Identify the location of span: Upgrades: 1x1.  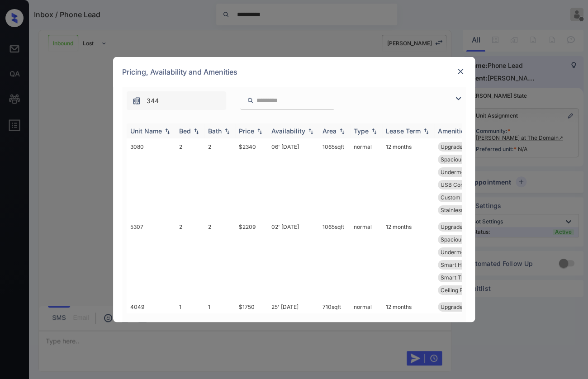
(458, 307).